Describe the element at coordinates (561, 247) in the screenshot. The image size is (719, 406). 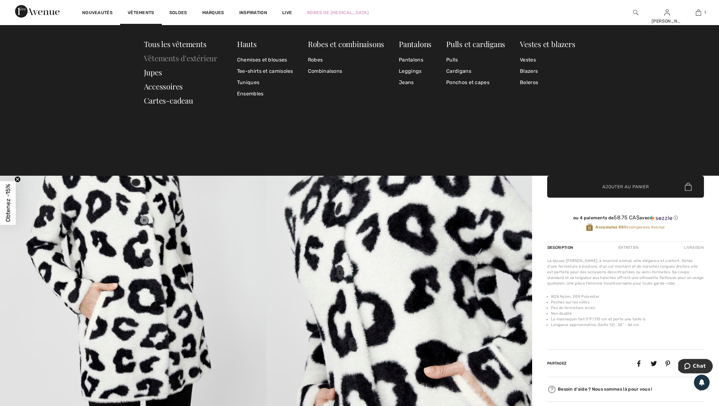
I see `div: Description` at that location.